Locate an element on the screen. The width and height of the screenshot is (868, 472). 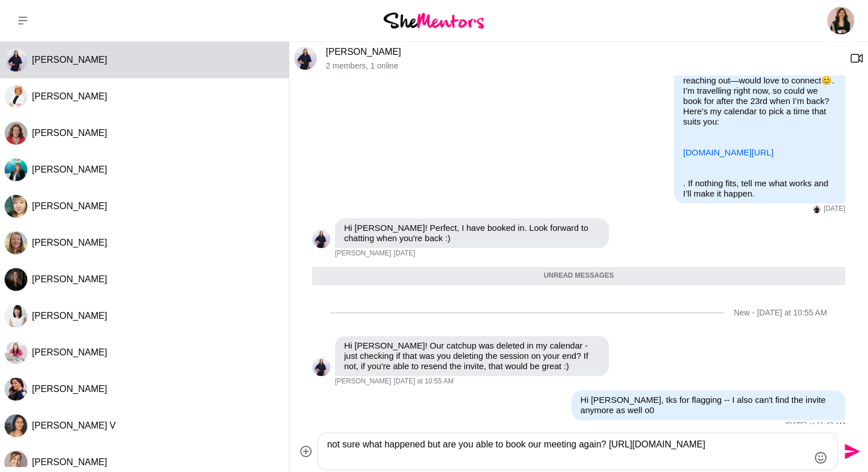
img: S is located at coordinates (16, 425).